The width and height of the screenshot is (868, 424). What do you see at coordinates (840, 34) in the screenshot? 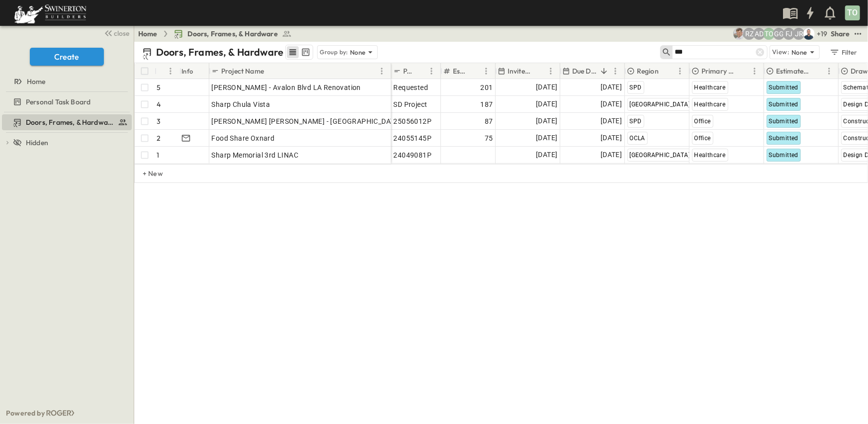
I see `div: Share` at bounding box center [840, 34].